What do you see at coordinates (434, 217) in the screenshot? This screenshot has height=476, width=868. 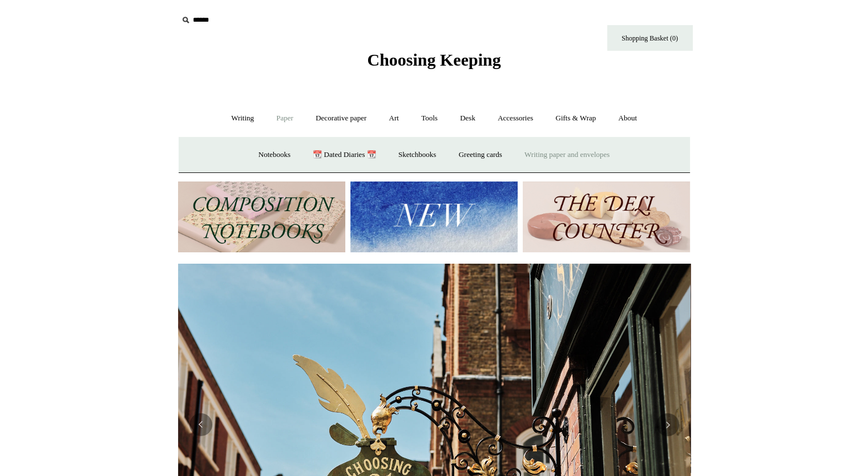 I see `img: New.jpg__PID:f73bdf93-380a-4a35-bcfe-7823039498e1` at bounding box center [434, 217].